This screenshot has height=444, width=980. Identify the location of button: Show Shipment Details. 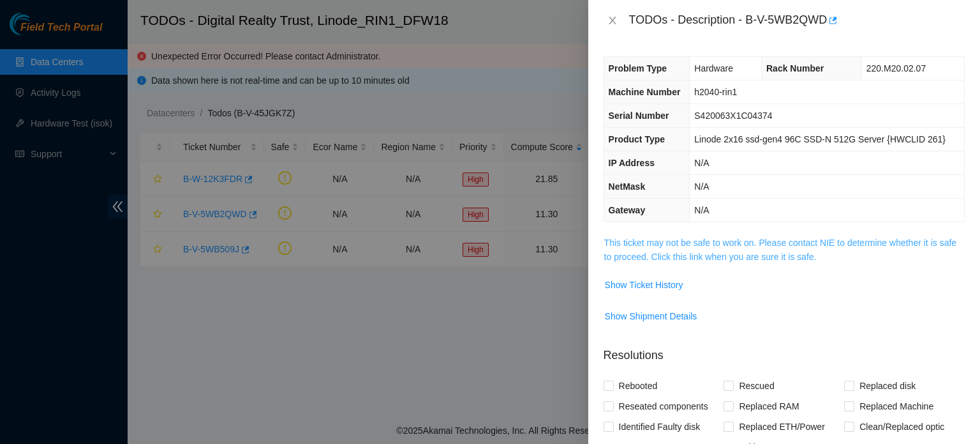
(651, 316).